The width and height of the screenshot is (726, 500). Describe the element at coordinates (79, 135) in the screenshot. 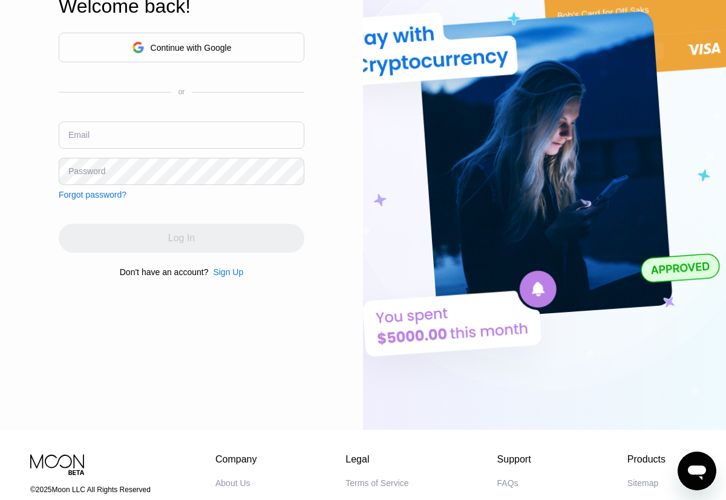

I see `div: Email` at that location.